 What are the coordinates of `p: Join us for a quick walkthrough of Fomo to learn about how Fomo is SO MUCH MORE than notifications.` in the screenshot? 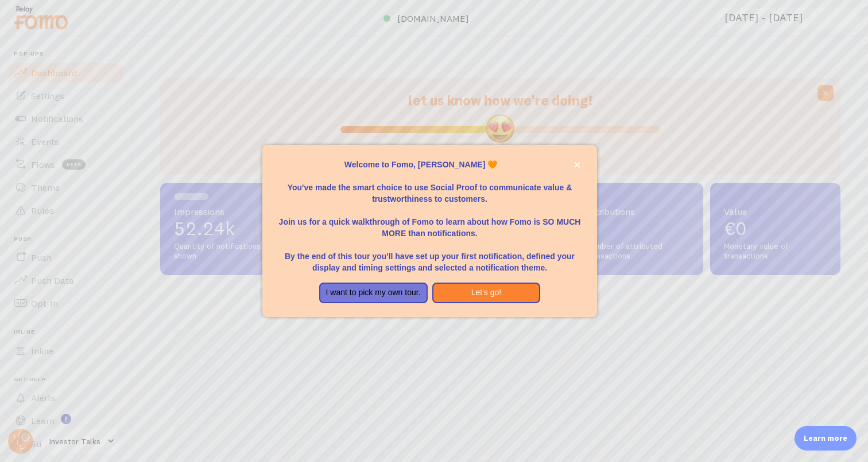 It's located at (429, 222).